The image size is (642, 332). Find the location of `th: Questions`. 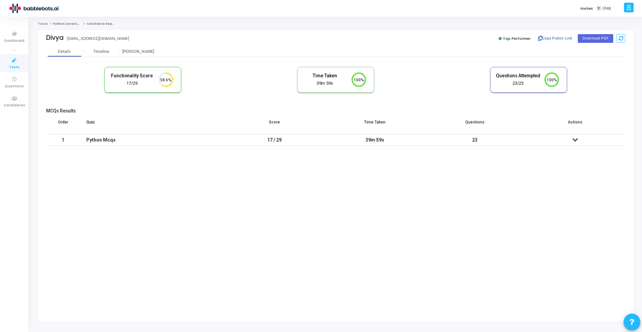

th: Questions is located at coordinates (475, 125).